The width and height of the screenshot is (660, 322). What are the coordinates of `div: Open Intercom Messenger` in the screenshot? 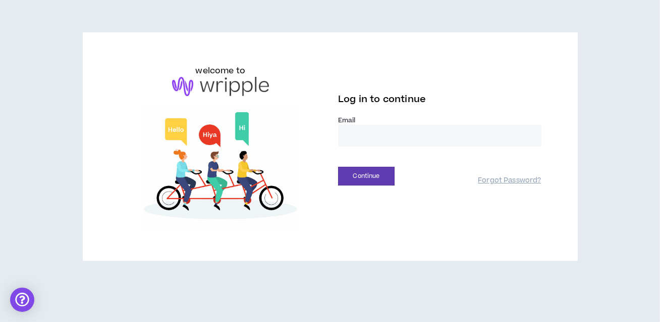 It's located at (22, 299).